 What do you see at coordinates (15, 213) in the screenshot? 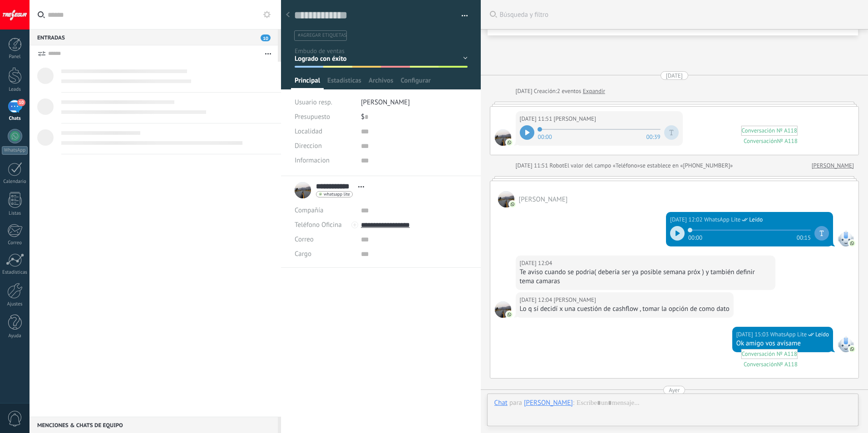
I see `div: Listas` at bounding box center [15, 213].